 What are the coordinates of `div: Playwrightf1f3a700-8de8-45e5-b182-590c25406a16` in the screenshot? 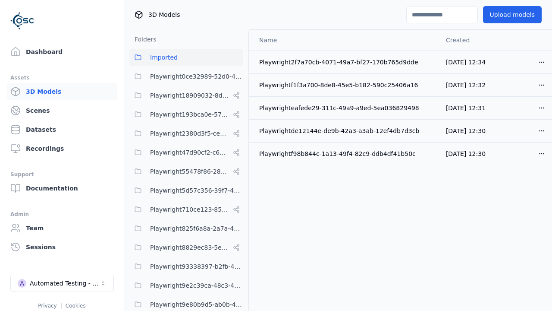 It's located at (346, 85).